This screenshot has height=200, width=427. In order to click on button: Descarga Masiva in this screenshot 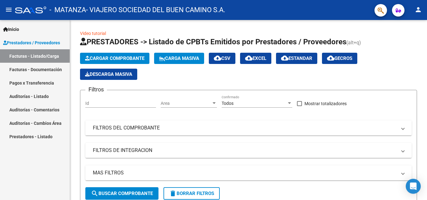, I will do `click(108, 74)`.